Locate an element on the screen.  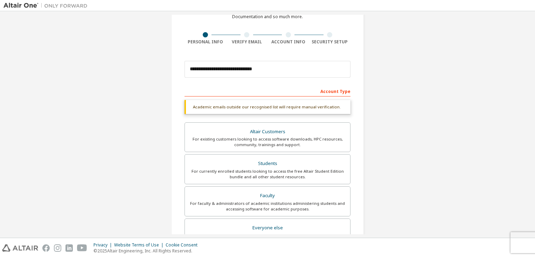
p: © 2025 Altair Engineering, Inc. All Rights Reserved. is located at coordinates (147, 251).